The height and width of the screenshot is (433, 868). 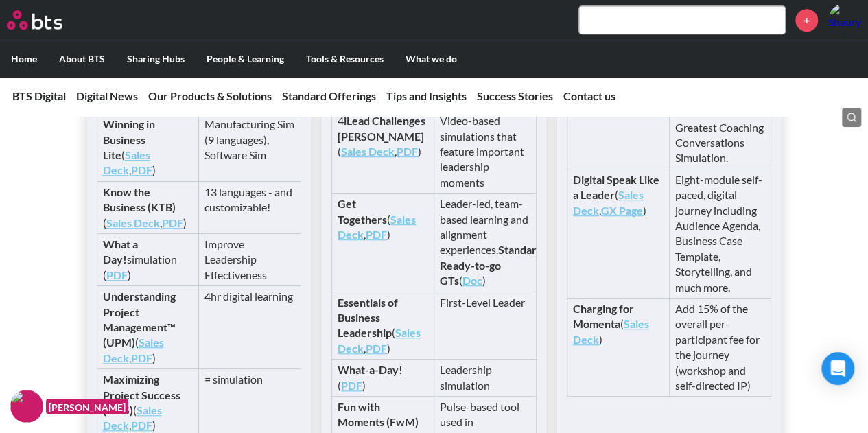 I want to click on td: Eight-module self-paced, digital journey including Audience Agenda, Business Case Template, Story..., so click(x=719, y=233).